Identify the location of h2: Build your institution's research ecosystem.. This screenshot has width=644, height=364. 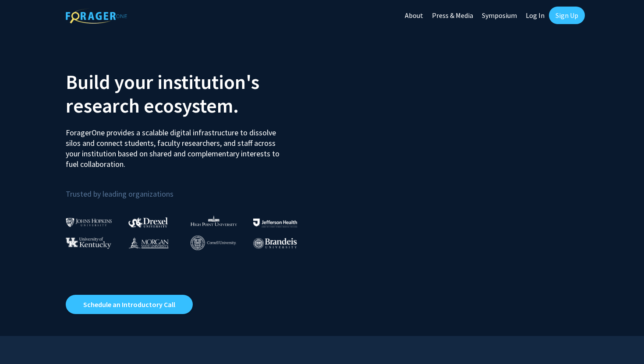
(190, 94).